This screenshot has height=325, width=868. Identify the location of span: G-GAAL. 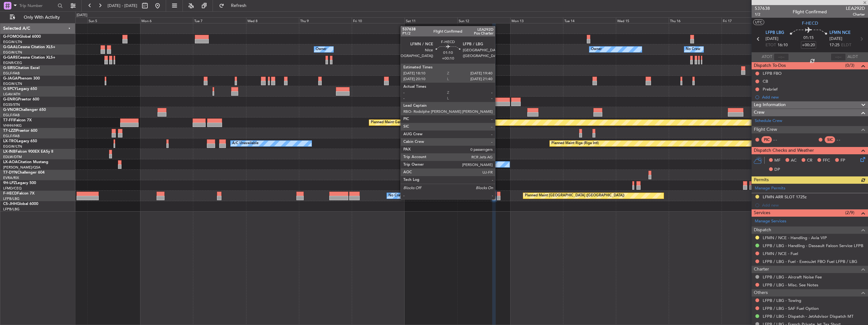
(10, 48).